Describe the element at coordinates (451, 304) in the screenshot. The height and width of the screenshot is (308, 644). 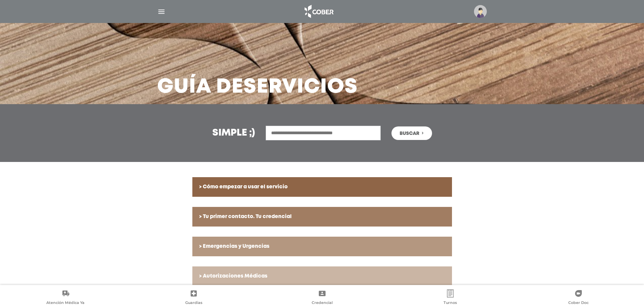
I see `span: Turnos` at that location.